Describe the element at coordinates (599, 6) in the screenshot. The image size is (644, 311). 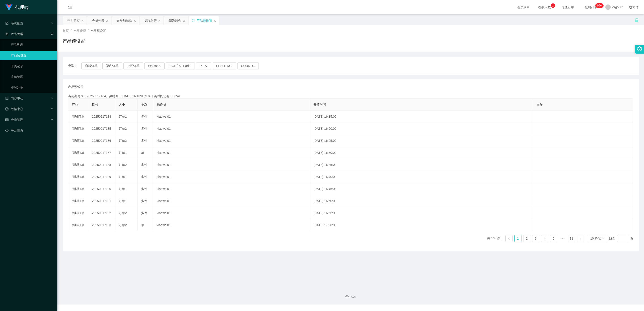
I see `sup: 1216` at that location.